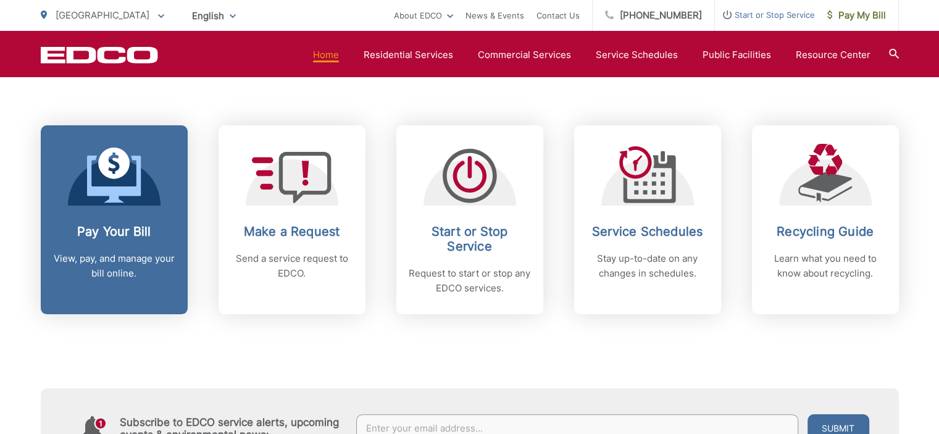 Image resolution: width=939 pixels, height=434 pixels. What do you see at coordinates (292, 232) in the screenshot?
I see `h2: Make a Request` at bounding box center [292, 232].